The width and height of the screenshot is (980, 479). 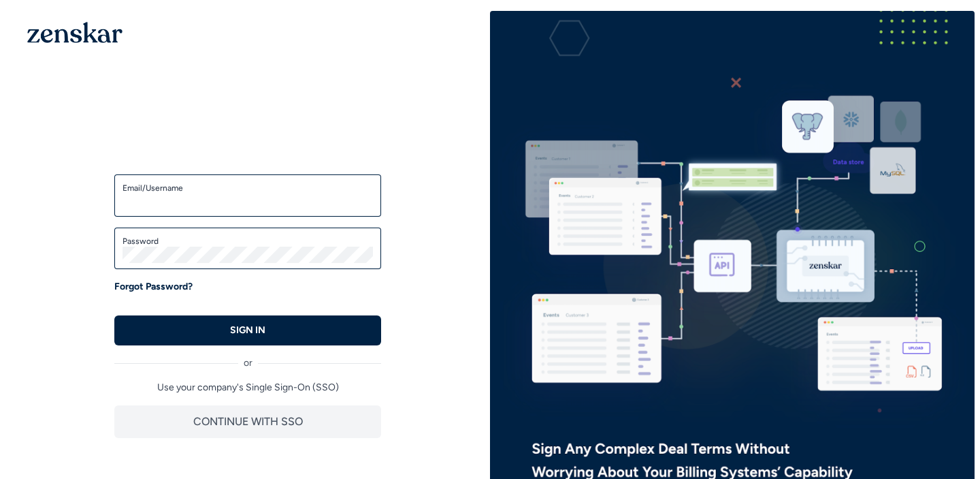 I want to click on a: Forgot Password?, so click(x=153, y=286).